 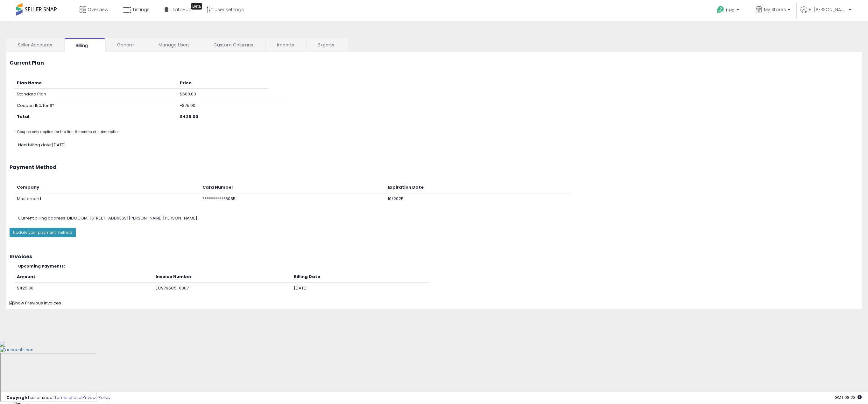 What do you see at coordinates (42, 232) in the screenshot?
I see `button: Update your payment method` at bounding box center [42, 232].